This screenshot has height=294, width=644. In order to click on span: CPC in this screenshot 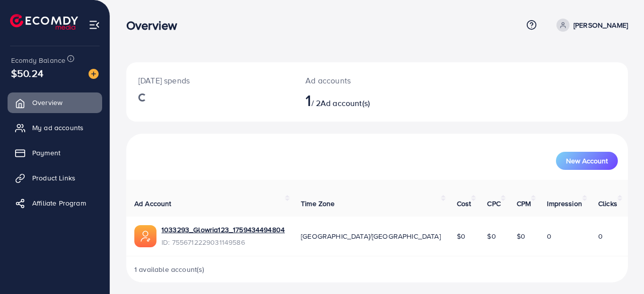, I will do `click(494, 203)`.